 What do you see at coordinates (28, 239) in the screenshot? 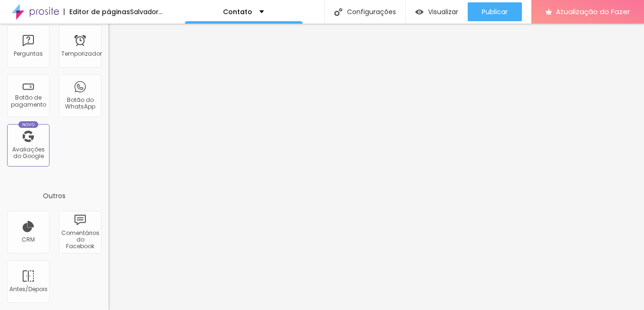
I see `font: CRM` at bounding box center [28, 239].